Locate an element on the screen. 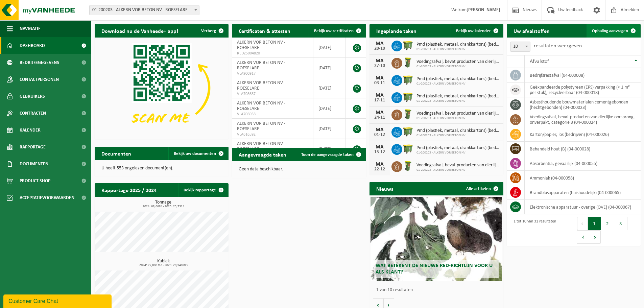  span: 2024: 68,668 t - 2025: 23,731 t is located at coordinates (164, 207).